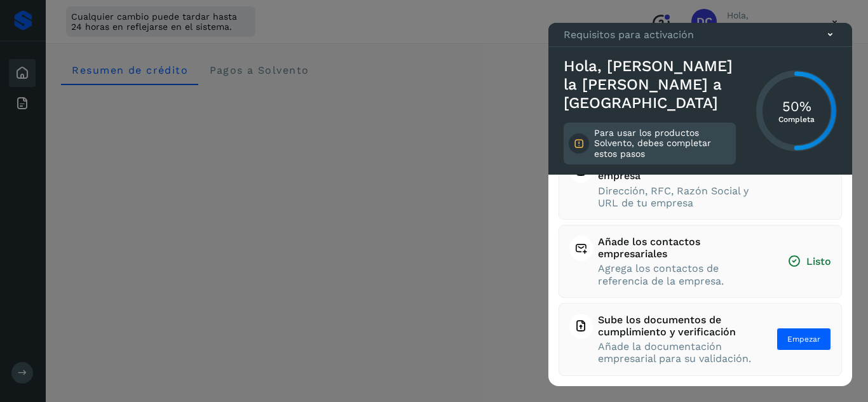 The width and height of the screenshot is (868, 402). What do you see at coordinates (700, 261) in the screenshot?
I see `button: Añade los contactos empresarialesAgrega los contactos de referencia de la empresa.Listo` at bounding box center [700, 261].